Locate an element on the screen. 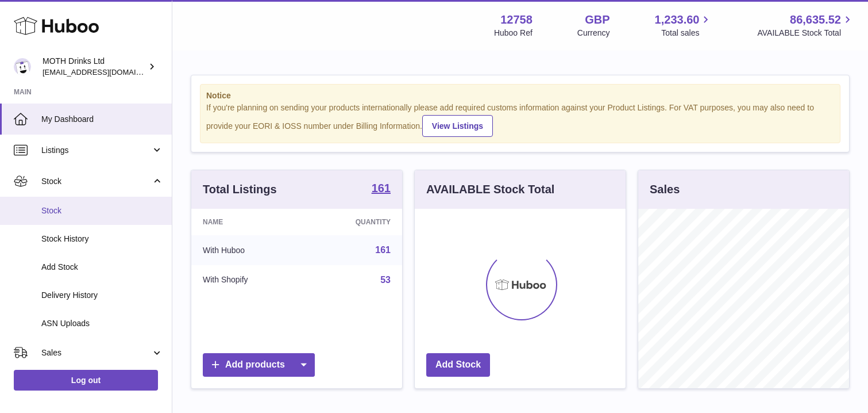  a: View Listings is located at coordinates (458, 126).